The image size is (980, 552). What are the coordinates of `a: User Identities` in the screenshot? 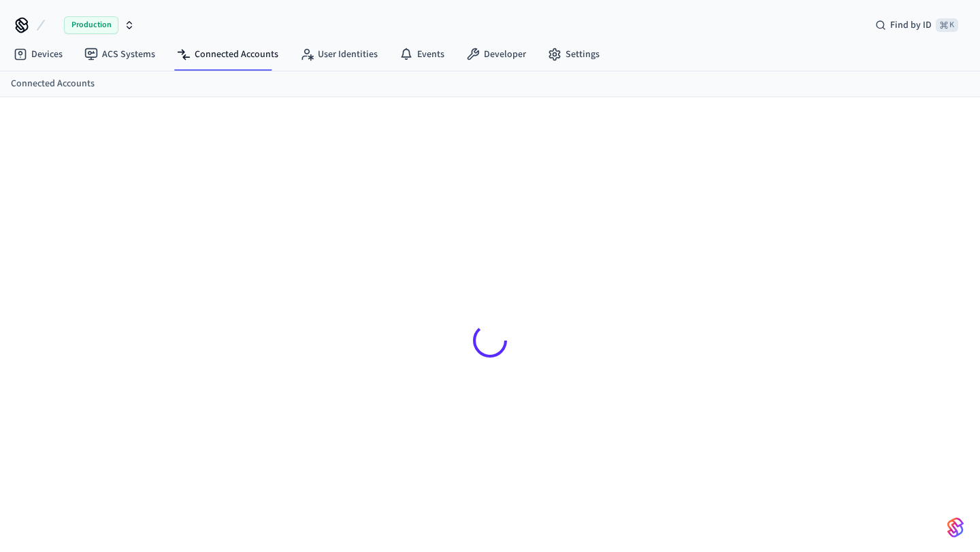 It's located at (339, 55).